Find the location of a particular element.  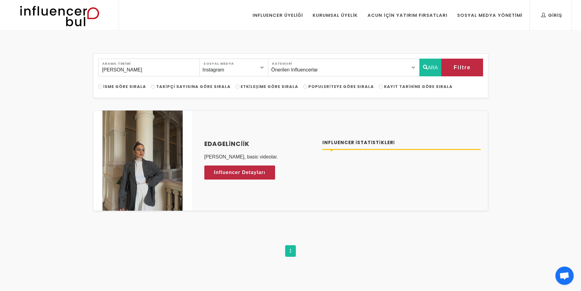

button: Filtre is located at coordinates (462, 67).